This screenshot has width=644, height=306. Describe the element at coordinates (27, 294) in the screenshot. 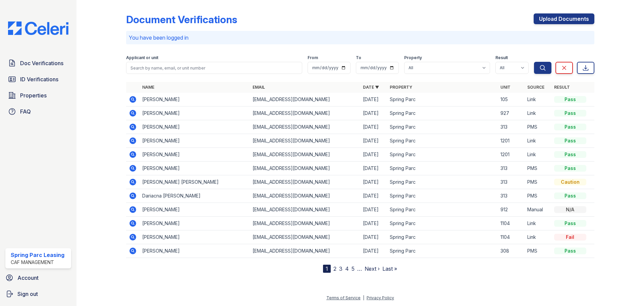

I see `span: Sign out` at that location.